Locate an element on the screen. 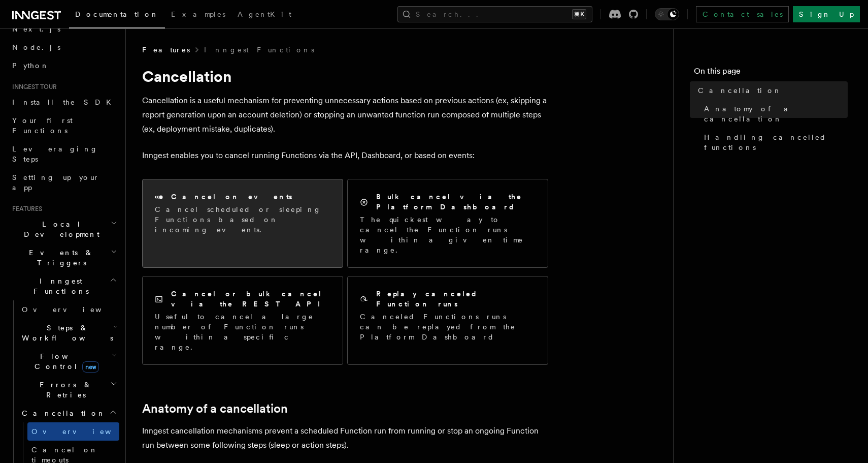 This screenshot has width=868, height=463. p: Cancel scheduled or sleeping Functions based on incoming events. is located at coordinates (243, 219).